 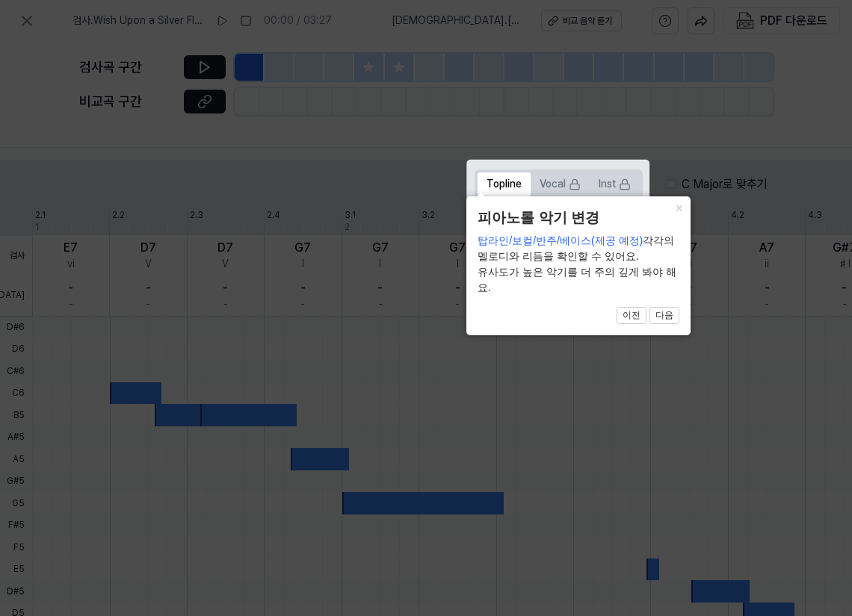 What do you see at coordinates (560, 185) in the screenshot?
I see `button: Vocal` at bounding box center [560, 185].